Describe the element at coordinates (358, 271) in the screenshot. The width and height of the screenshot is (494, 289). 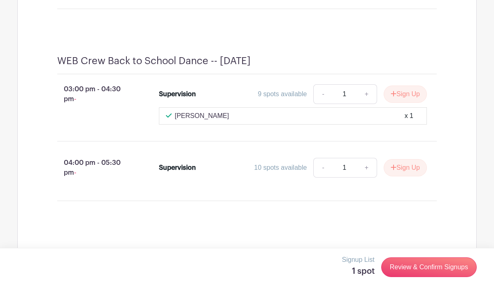
I see `h5: 1 spot` at that location.